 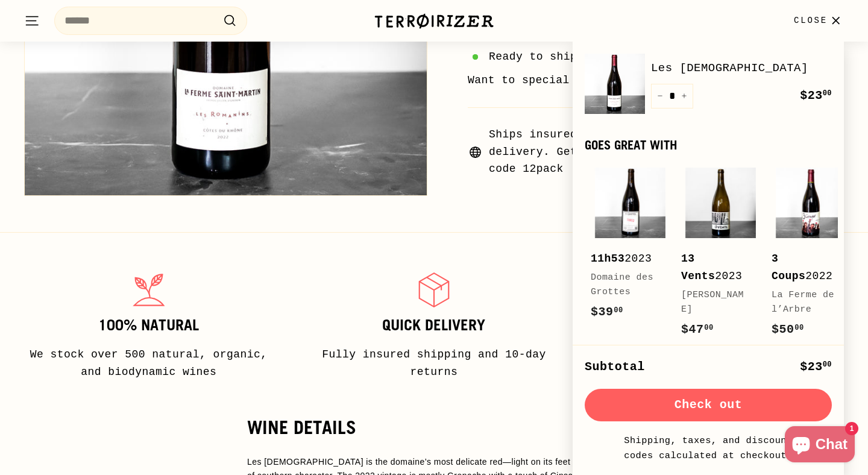 I want to click on span: $47, so click(x=697, y=329).